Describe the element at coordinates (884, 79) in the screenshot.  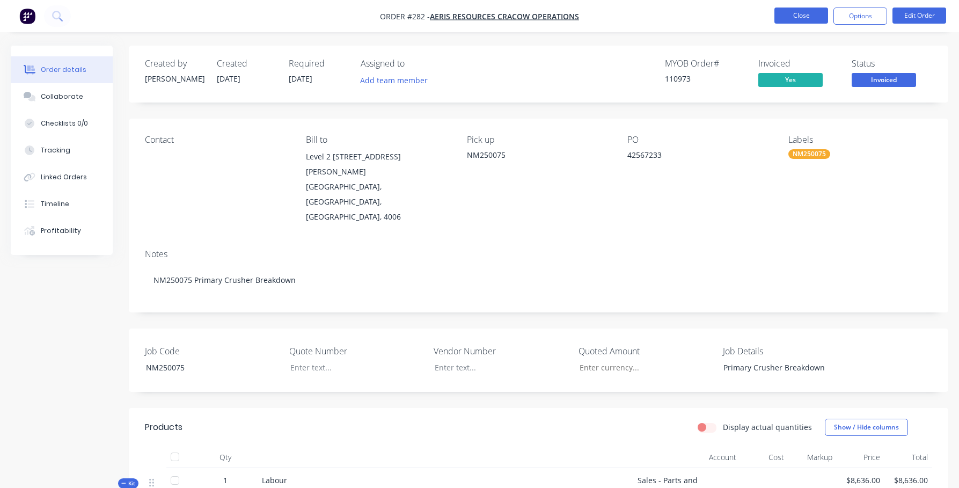
I see `span: Invoiced` at that location.